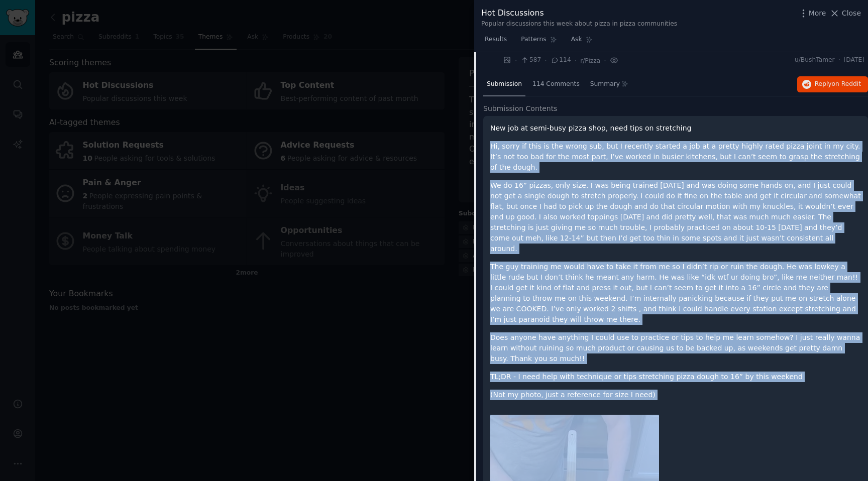 This screenshot has height=481, width=868. What do you see at coordinates (561, 60) in the screenshot?
I see `span: 114` at bounding box center [561, 60].